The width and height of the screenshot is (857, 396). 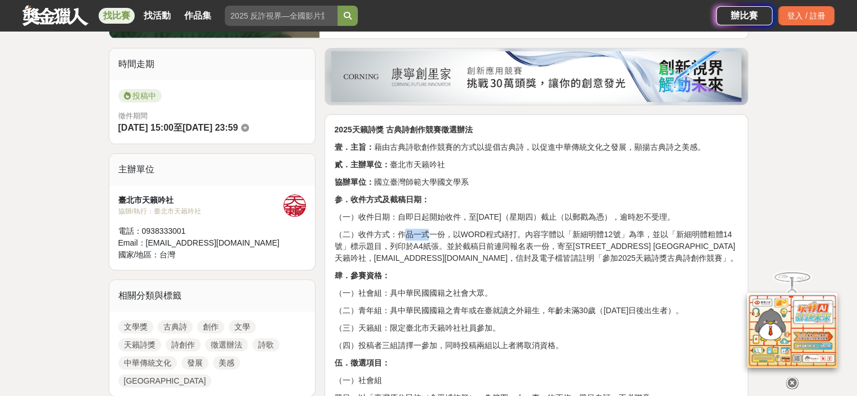 What do you see at coordinates (403, 130) in the screenshot?
I see `strong: 2025天籟詩獎 古典詩創作競賽徵選辦法` at bounding box center [403, 130].